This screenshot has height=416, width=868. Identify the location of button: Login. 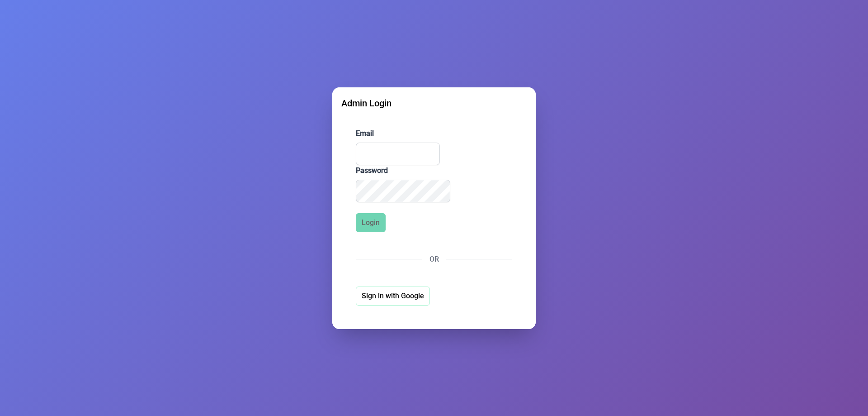
(371, 223).